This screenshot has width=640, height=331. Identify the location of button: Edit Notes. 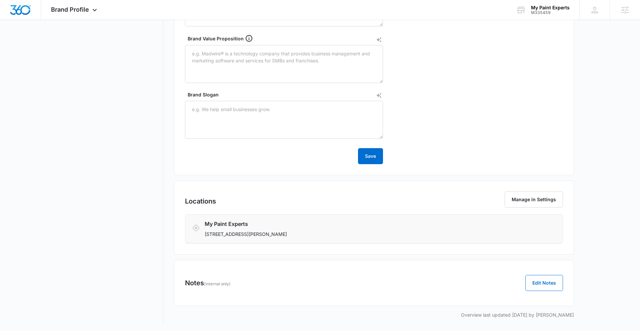
(544, 283).